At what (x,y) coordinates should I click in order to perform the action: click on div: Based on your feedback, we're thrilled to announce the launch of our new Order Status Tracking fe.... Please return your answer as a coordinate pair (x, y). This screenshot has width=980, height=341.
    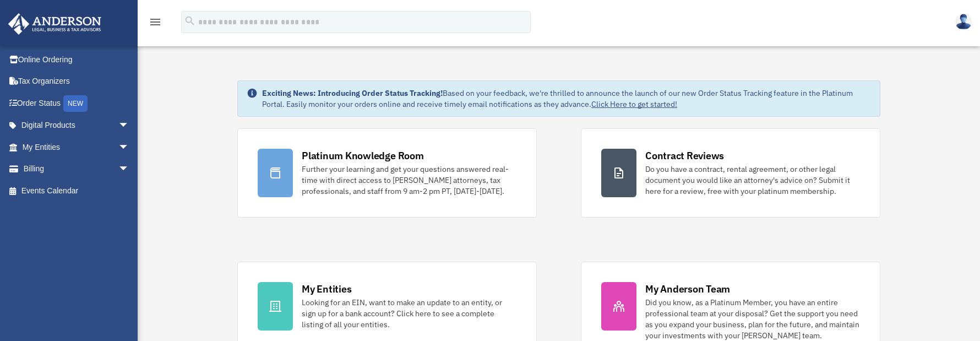
    Looking at the image, I should click on (567, 98).